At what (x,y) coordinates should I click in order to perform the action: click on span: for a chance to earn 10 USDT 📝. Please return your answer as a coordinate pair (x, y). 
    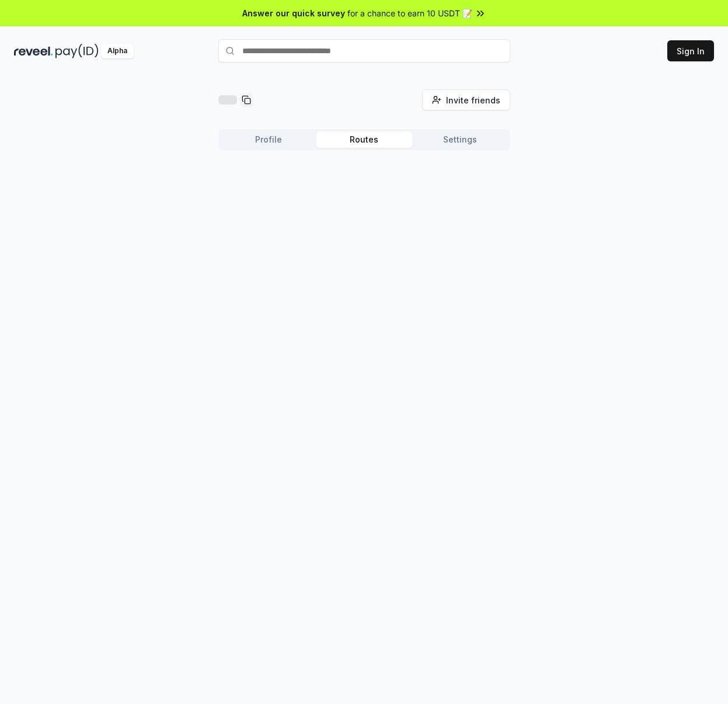
    Looking at the image, I should click on (410, 13).